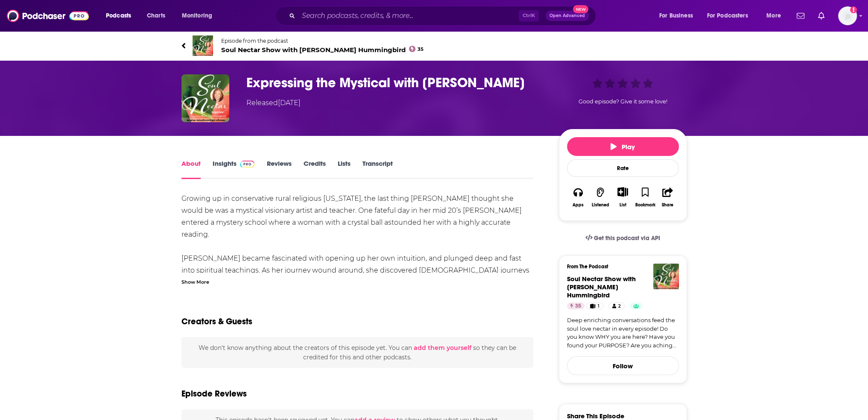  Describe the element at coordinates (645, 205) in the screenshot. I see `div: Bookmark` at that location.